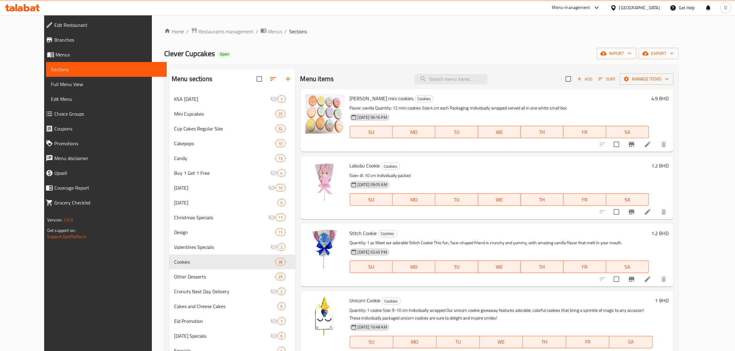 The height and width of the screenshot is (351, 735). What do you see at coordinates (502, 315) in the screenshot?
I see `p: Quantity: 1 cookie Size: 9-10 cm Individually wrapped Our unicorn cookie giveaway features adorab...` at bounding box center [502, 315].